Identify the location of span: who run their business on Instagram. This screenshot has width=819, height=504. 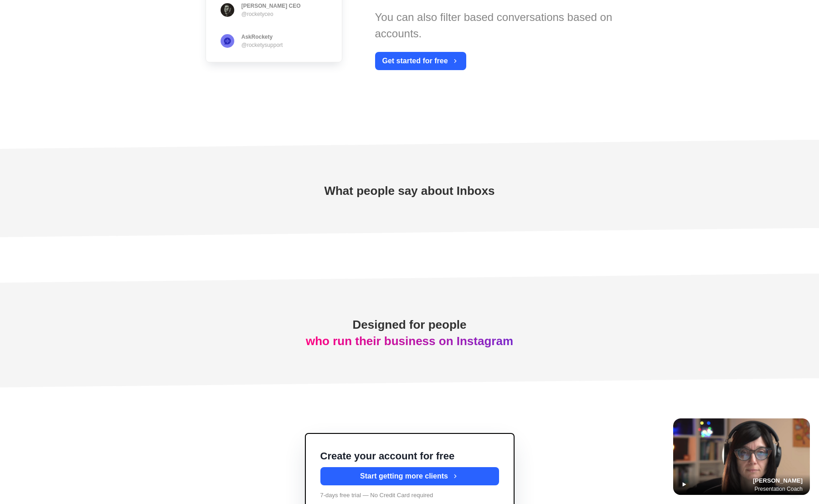
(410, 341).